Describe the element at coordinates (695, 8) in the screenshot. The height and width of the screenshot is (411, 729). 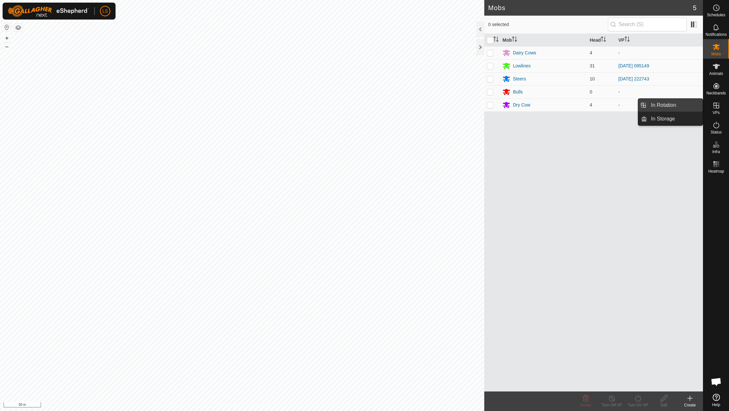
I see `span: 5` at that location.